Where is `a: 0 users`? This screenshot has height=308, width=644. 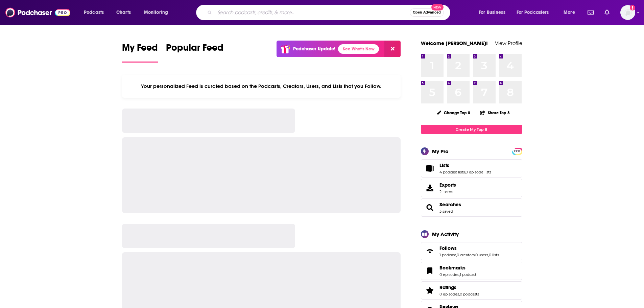 a: 0 users is located at coordinates (482, 254).